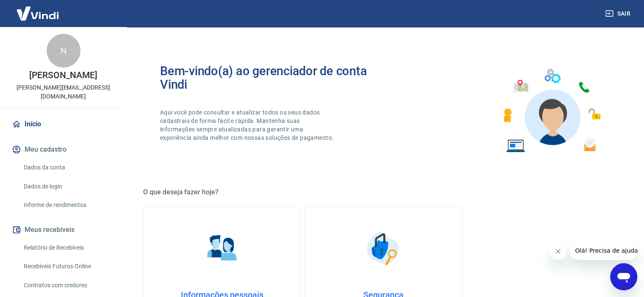 The image size is (644, 297). Describe the element at coordinates (383, 248) in the screenshot. I see `img: Segurança` at that location.